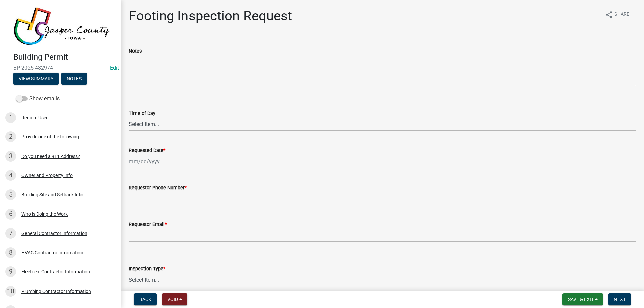  Describe the element at coordinates (62, 26) in the screenshot. I see `img: Jasper County, Iowa` at that location.